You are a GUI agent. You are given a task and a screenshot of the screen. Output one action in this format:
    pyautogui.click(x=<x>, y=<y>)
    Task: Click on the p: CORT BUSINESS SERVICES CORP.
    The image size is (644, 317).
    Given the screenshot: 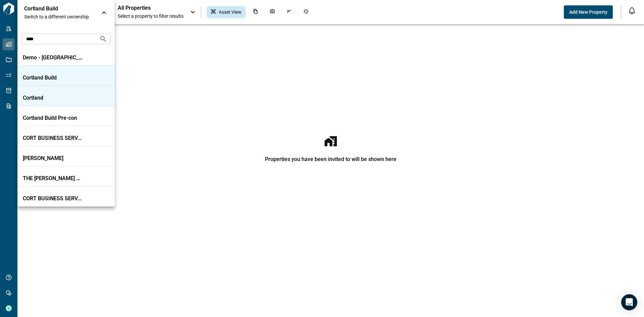 What is the action you would take?
    pyautogui.click(x=53, y=138)
    